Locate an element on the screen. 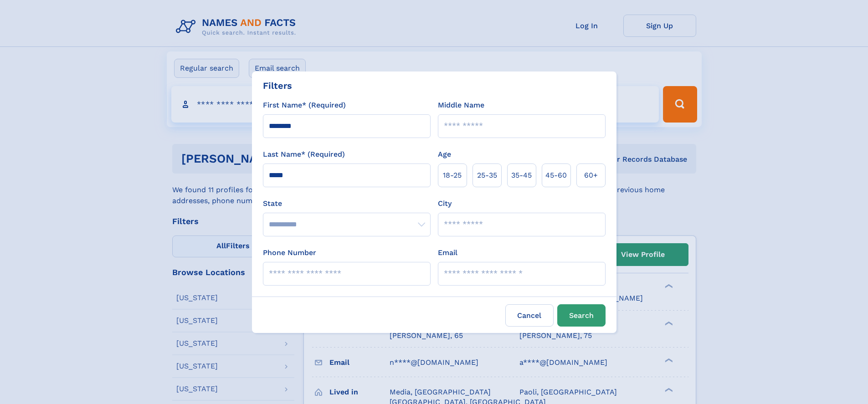  label: First Name* (Required) is located at coordinates (304, 105).